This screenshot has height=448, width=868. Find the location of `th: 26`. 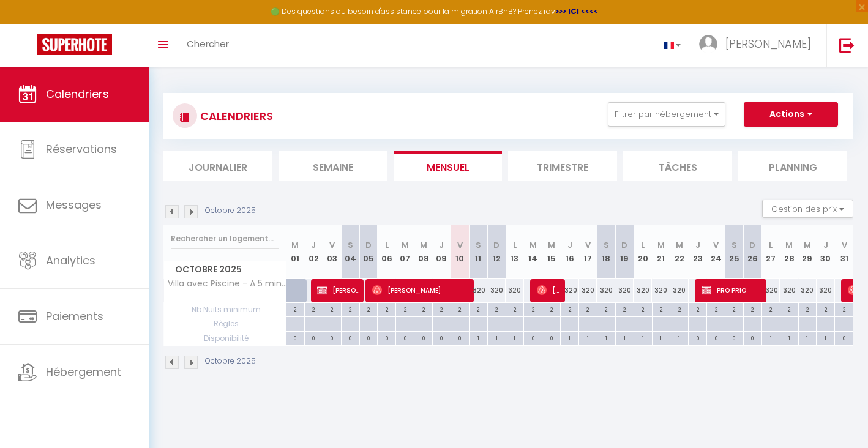

th: 26 is located at coordinates (752, 251).